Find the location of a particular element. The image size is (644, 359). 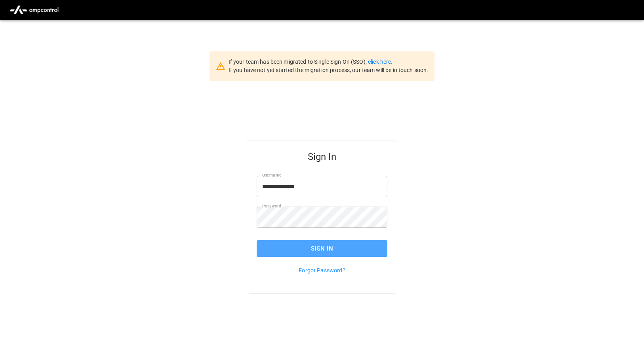

label: Username is located at coordinates (272, 175).